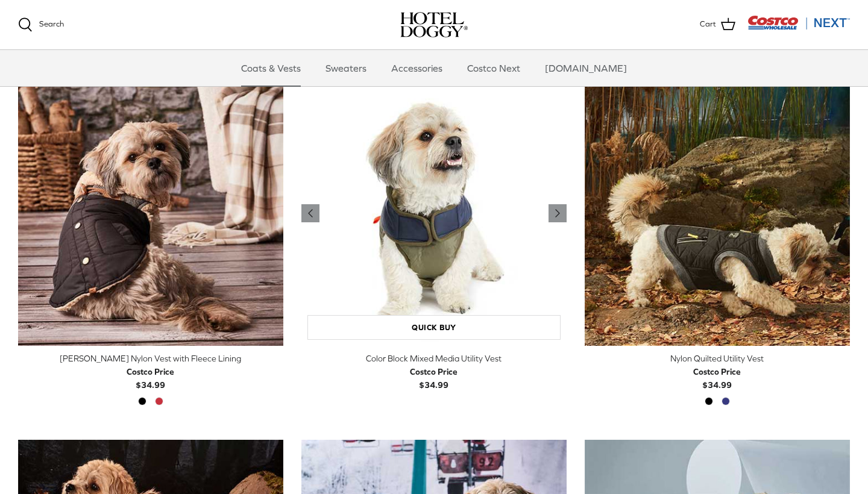 The width and height of the screenshot is (868, 494). Describe the element at coordinates (41, 25) in the screenshot. I see `a: Search` at that location.